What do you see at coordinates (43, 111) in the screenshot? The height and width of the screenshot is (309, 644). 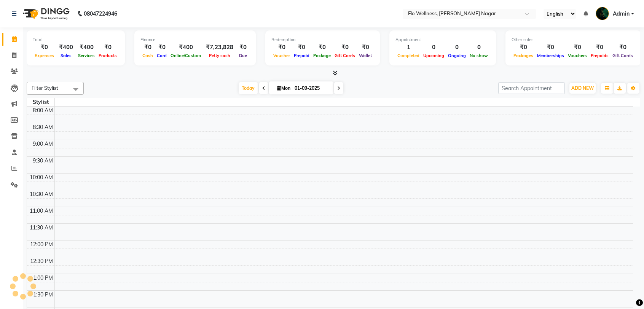 I see `div: 8:00 AM` at bounding box center [43, 111].